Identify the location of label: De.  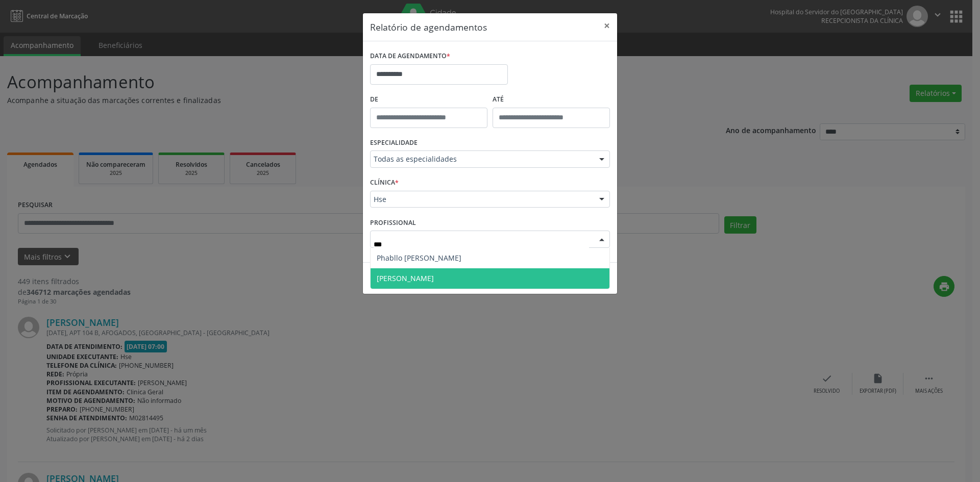
(429, 99).